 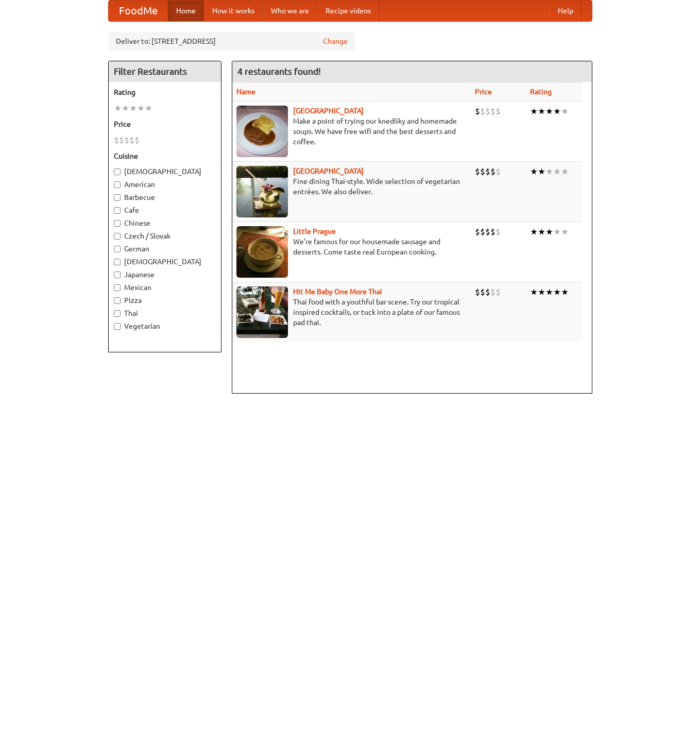 What do you see at coordinates (165, 92) in the screenshot?
I see `h5: Rating` at bounding box center [165, 92].